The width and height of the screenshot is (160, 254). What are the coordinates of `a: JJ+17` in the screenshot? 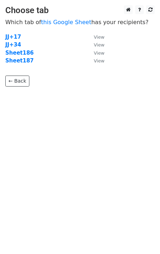 It's located at (13, 37).